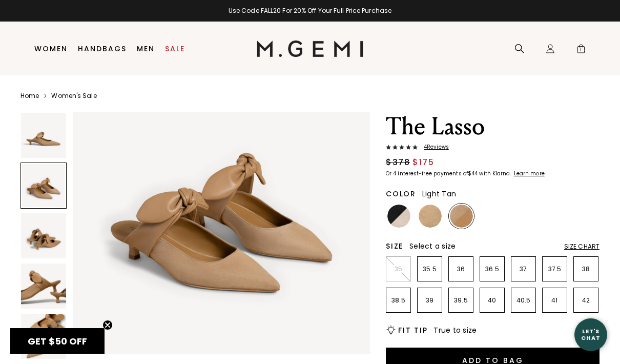 The height and width of the screenshot is (364, 620). I want to click on a: Women's Sale, so click(74, 96).